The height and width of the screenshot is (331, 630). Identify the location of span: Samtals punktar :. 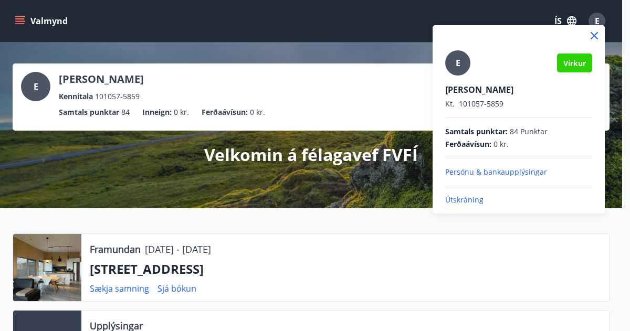
(476, 132).